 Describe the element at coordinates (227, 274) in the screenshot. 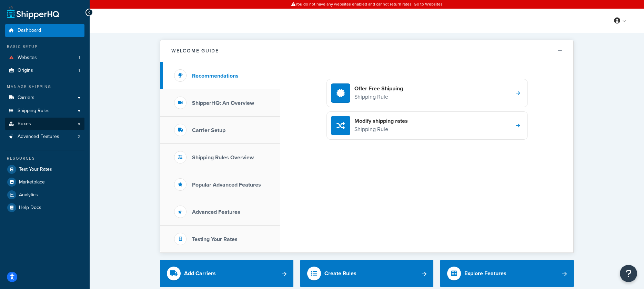

I see `a: Add Carriers` at that location.